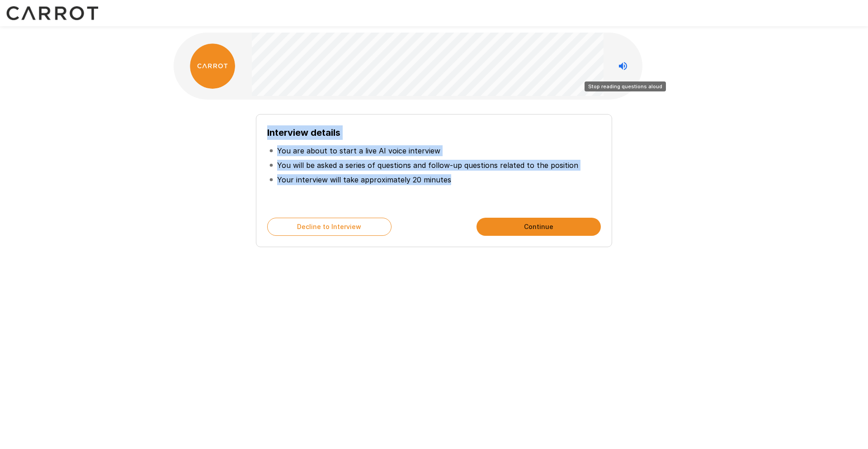 This screenshot has width=868, height=449. I want to click on p: You will be asked a series of questions and follow-up questions related to the position, so click(428, 165).